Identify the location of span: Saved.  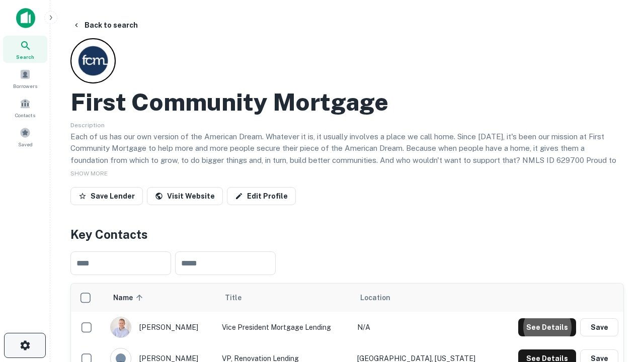
(25, 144).